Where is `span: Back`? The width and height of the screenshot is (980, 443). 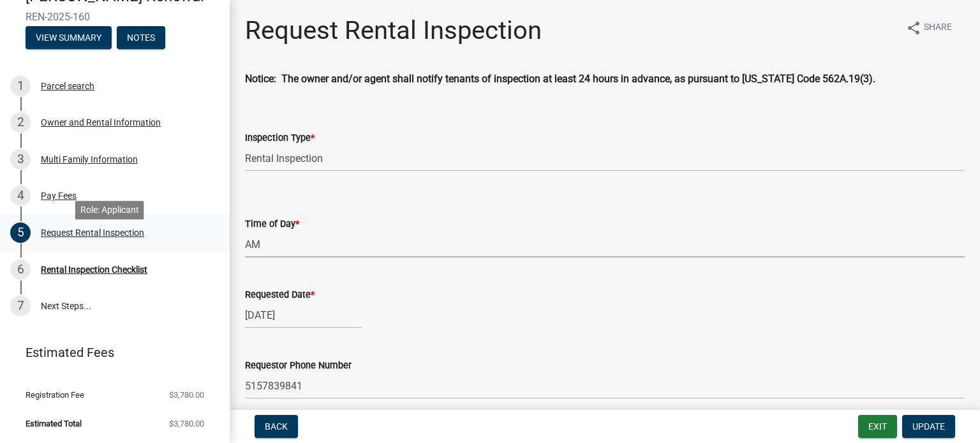 span: Back is located at coordinates (276, 427).